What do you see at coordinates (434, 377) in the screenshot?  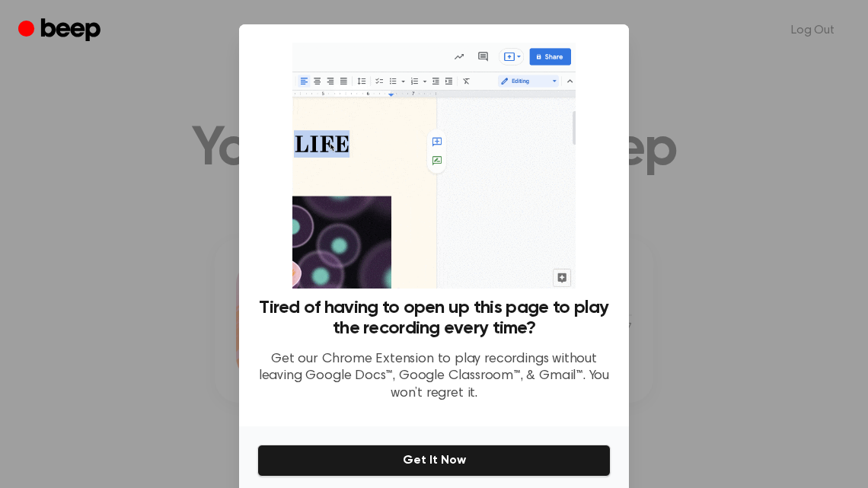 I see `p: Get our Chrome Extension to play recordings without leaving Google Docs™, Google Classroom™, & Gm...` at bounding box center [434, 377].